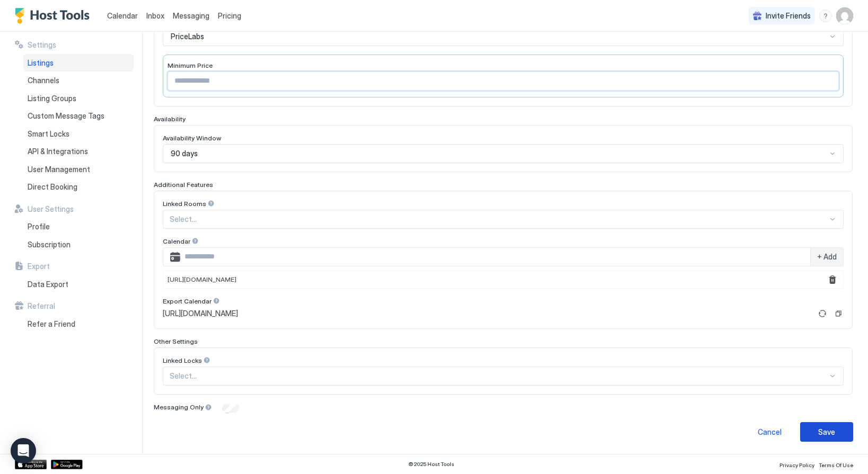 Image resolution: width=868 pixels, height=474 pixels. What do you see at coordinates (155, 15) in the screenshot?
I see `span: Inbox` at bounding box center [155, 15].